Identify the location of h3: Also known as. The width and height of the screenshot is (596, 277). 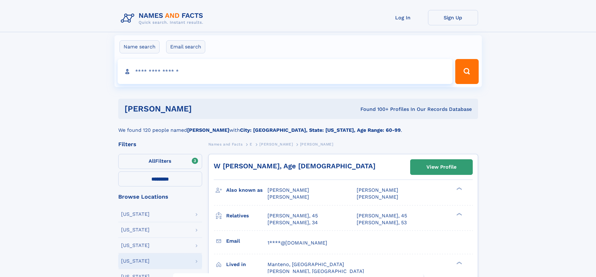
(247, 191).